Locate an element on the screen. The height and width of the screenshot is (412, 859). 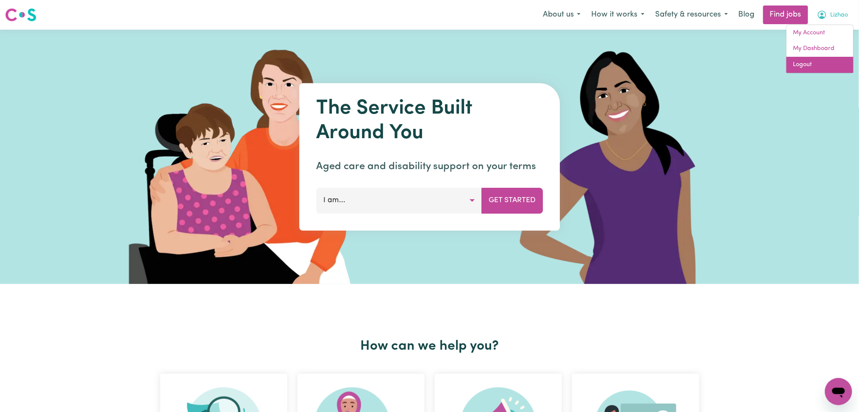
h1: The Service Built Around You is located at coordinates (429, 121).